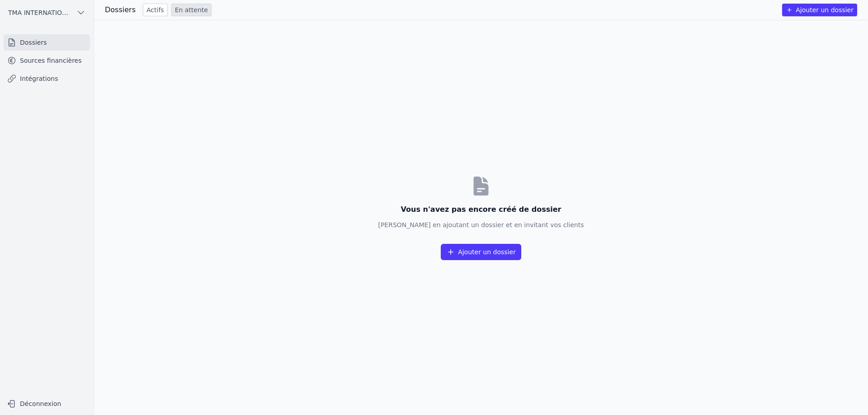  I want to click on a: Intégrations, so click(47, 78).